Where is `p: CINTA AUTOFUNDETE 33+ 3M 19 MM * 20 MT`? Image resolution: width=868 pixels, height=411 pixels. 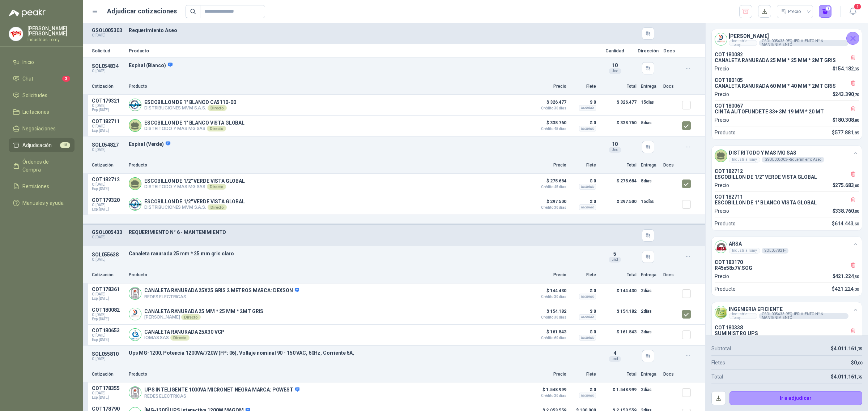 p: CINTA AUTOFUNDETE 33+ 3M 19 MM * 20 MT is located at coordinates (787, 112).